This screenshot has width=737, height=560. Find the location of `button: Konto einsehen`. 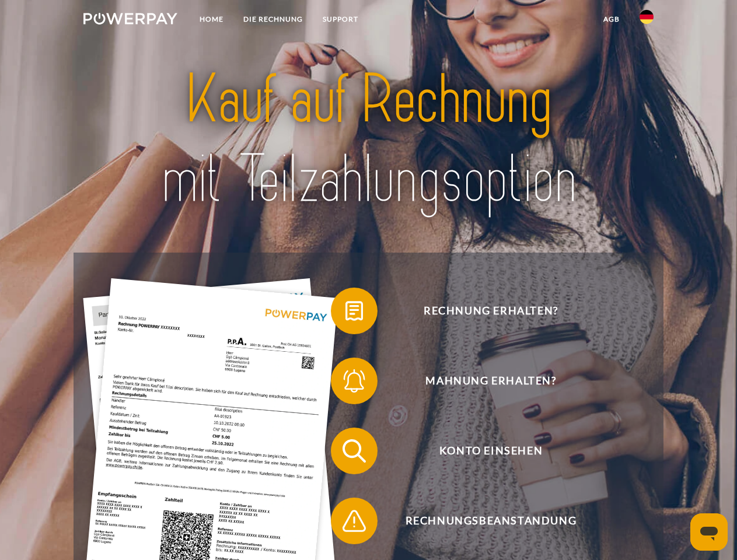

button: Konto einsehen is located at coordinates (483, 451).